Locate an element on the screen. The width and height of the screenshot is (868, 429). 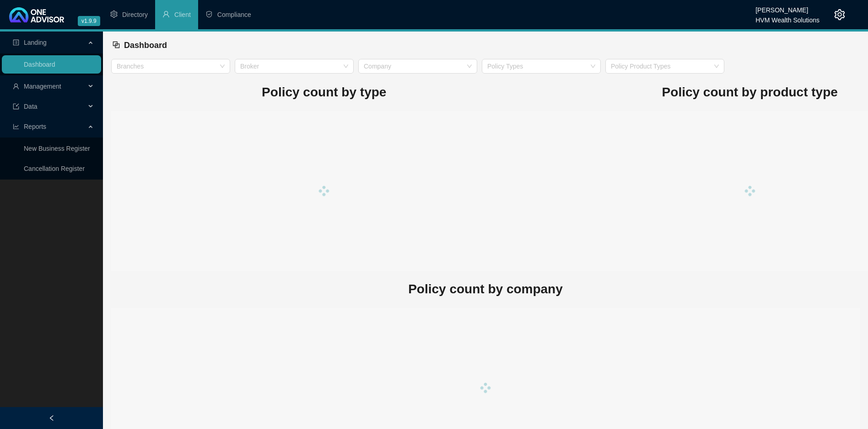
span: import is located at coordinates (16, 106).